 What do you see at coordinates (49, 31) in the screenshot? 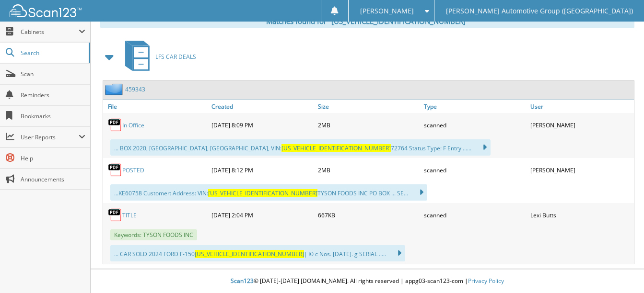
I see `span: Cabinets` at bounding box center [49, 31].